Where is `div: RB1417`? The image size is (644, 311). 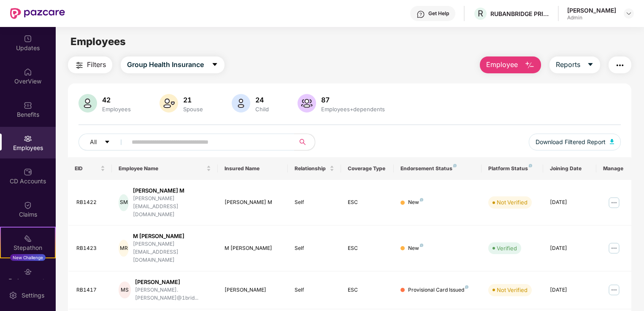
div: RB1417 is located at coordinates (91, 290).